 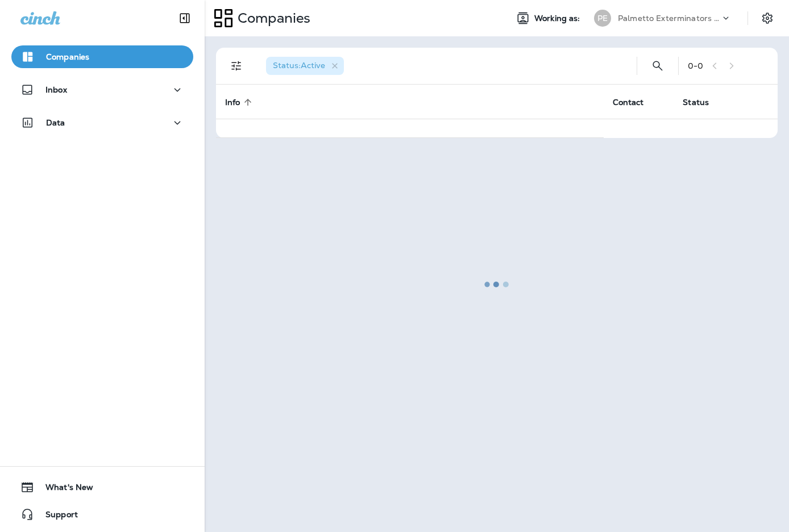 What do you see at coordinates (602, 18) in the screenshot?
I see `div: PE` at bounding box center [602, 18].